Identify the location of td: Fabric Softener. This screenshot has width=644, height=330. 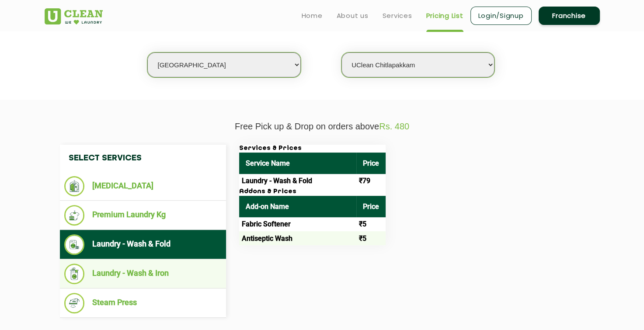
(298, 224).